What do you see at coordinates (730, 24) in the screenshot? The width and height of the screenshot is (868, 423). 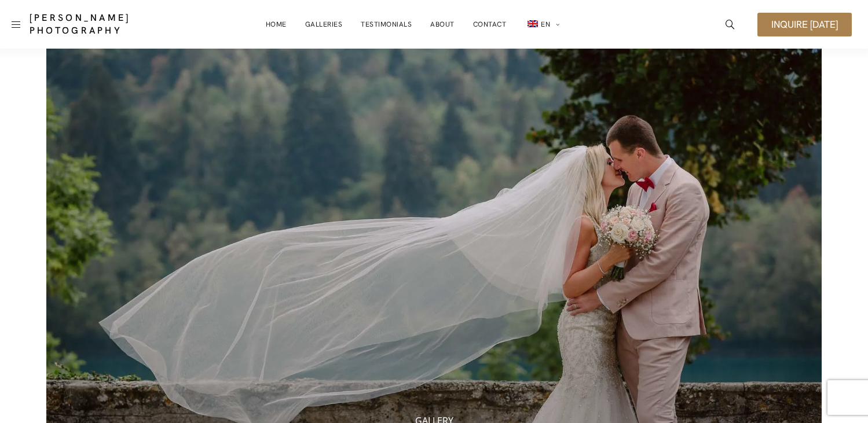 I see `a: icon-magnifying-glass34` at bounding box center [730, 24].